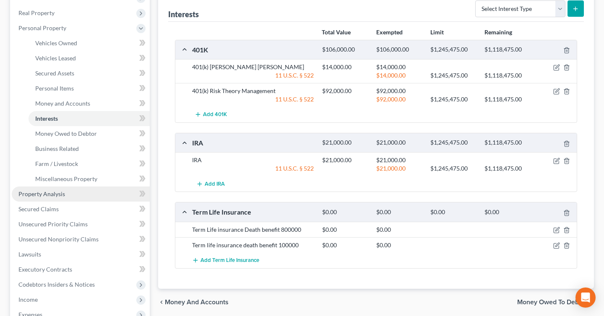 The width and height of the screenshot is (604, 316). I want to click on a: Unsecured Priority Claims, so click(81, 224).